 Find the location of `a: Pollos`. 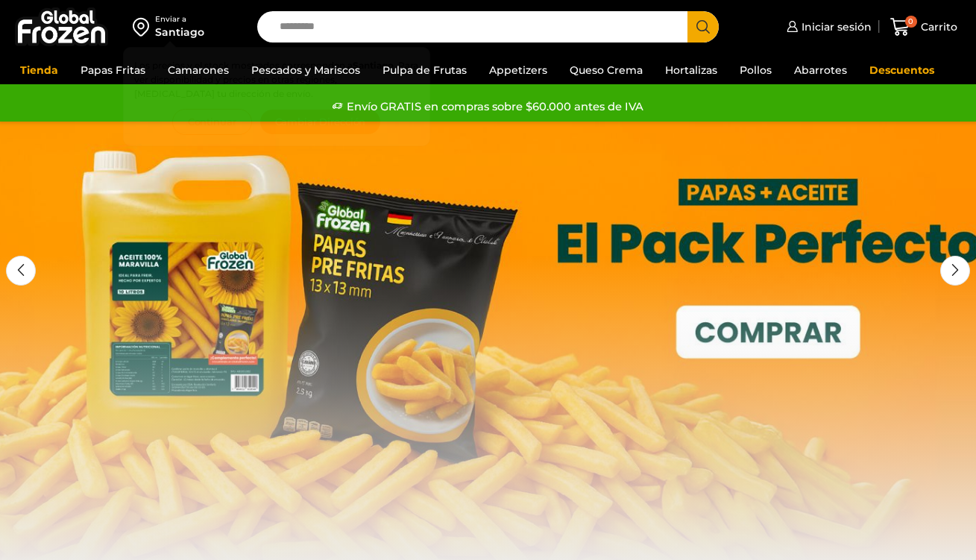

a: Pollos is located at coordinates (756, 70).